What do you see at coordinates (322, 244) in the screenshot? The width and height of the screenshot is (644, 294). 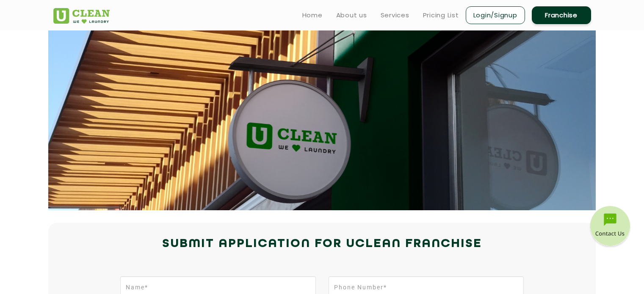 I see `h2: Submit Application for UCLEAN FRANCHISE` at bounding box center [322, 244].